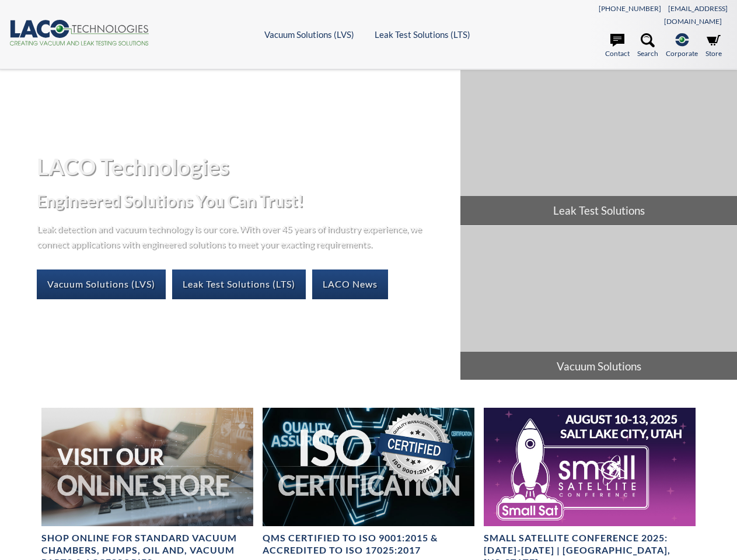 This screenshot has width=737, height=560. I want to click on a: Vacuum Solutions, so click(599, 304).